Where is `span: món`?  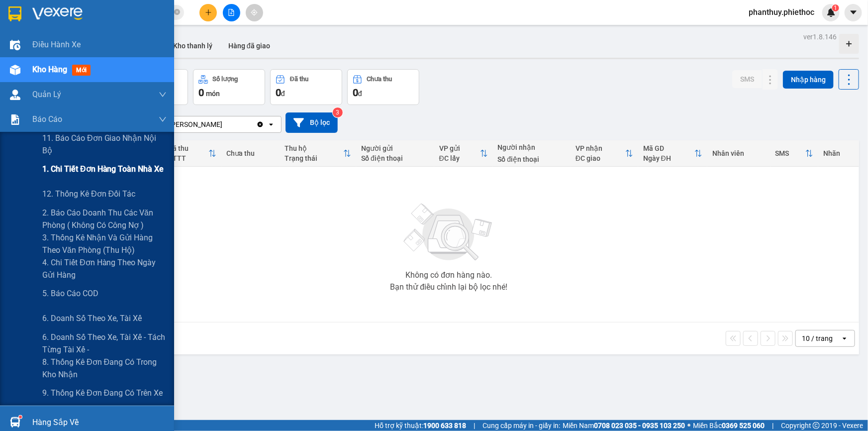
span: món is located at coordinates (213, 94).